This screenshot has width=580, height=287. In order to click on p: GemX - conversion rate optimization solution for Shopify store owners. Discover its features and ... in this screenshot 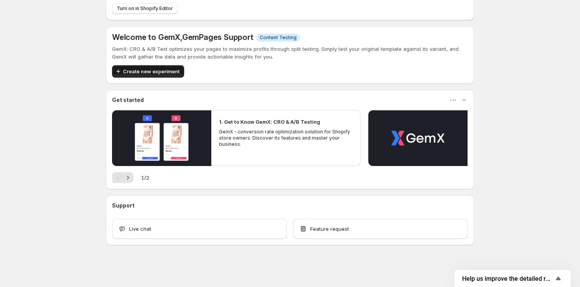, I will do `click(286, 138)`.